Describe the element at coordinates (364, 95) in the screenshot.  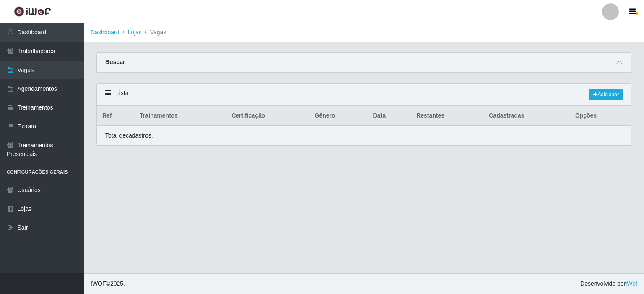
I see `div: Lista` at that location.